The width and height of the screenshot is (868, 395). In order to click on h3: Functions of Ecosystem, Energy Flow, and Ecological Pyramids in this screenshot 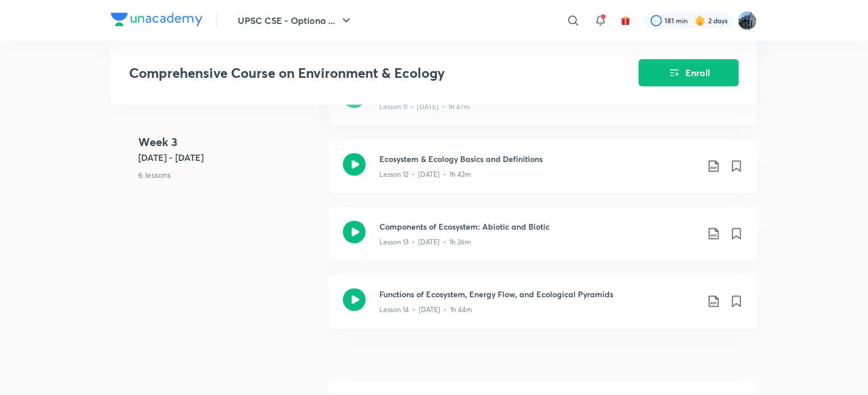, I will do `click(539, 294)`.